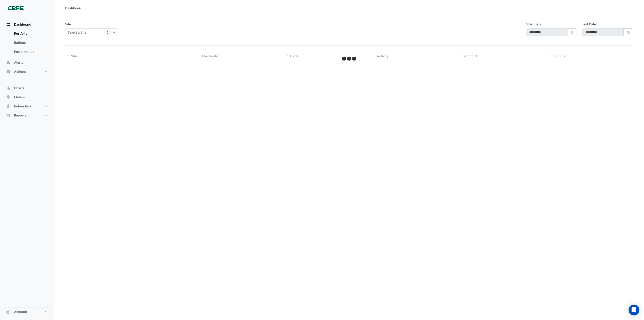  Describe the element at coordinates (27, 71) in the screenshot. I see `button: Actions` at that location.